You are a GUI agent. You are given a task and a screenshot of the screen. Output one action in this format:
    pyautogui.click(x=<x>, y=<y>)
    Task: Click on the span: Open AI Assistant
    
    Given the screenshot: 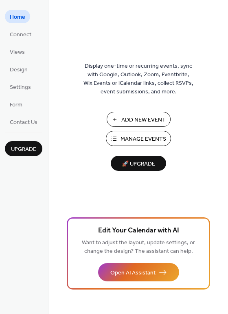 What is the action you would take?
    pyautogui.click(x=133, y=273)
    